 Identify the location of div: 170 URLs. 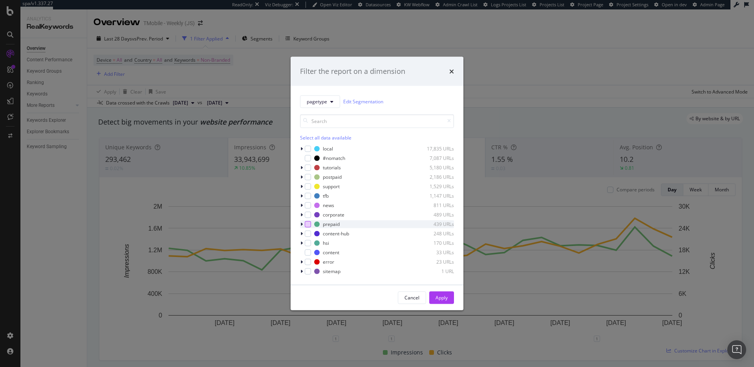
(435, 243).